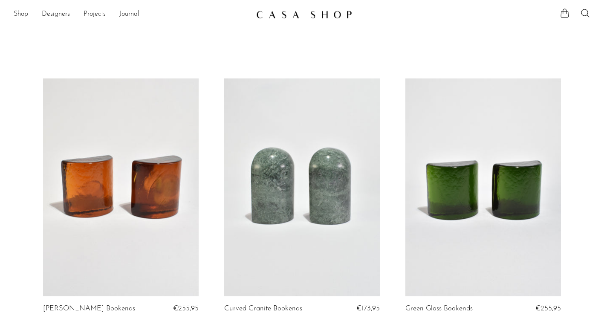 Image resolution: width=604 pixels, height=330 pixels. What do you see at coordinates (131, 14) in the screenshot?
I see `nav: Desktop navigation` at bounding box center [131, 14].